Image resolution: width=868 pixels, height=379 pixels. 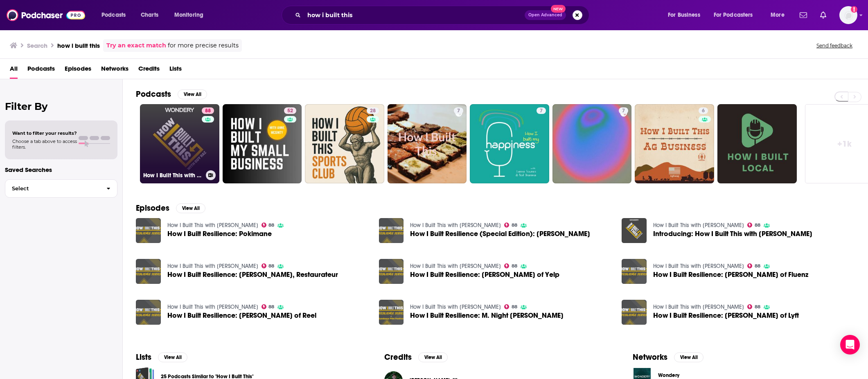 What do you see at coordinates (148, 271) in the screenshot?
I see `img: How I Built Resilience: Vivian Ku, Restaurateur` at bounding box center [148, 271].